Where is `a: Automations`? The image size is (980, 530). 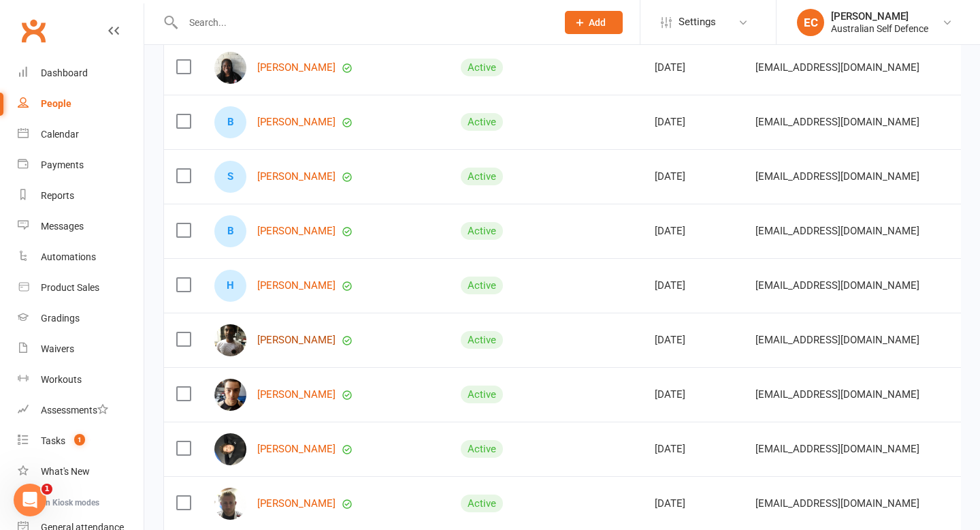 a: Automations is located at coordinates (80, 257).